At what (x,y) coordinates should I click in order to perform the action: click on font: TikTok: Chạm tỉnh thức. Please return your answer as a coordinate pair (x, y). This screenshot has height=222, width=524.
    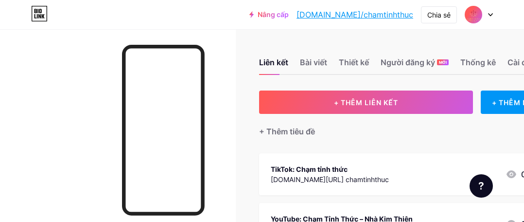
    Looking at the image, I should click on (309, 169).